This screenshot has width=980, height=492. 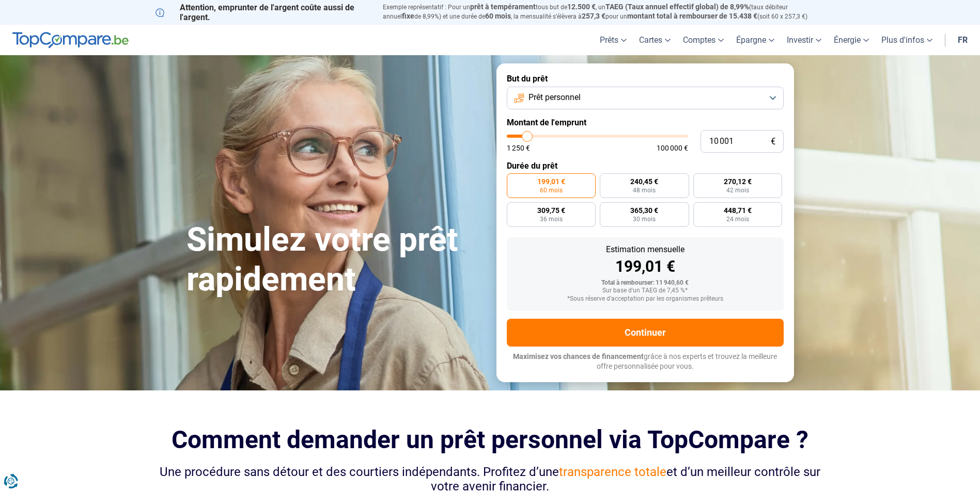 I want to click on span: 448,71 €, so click(x=737, y=211).